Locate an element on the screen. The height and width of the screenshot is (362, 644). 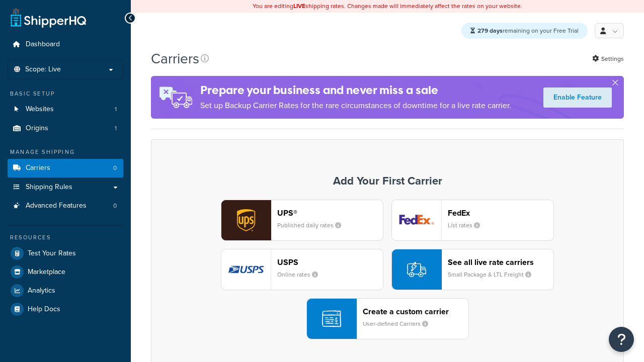
a: Advanced Features 0 is located at coordinates (66, 206).